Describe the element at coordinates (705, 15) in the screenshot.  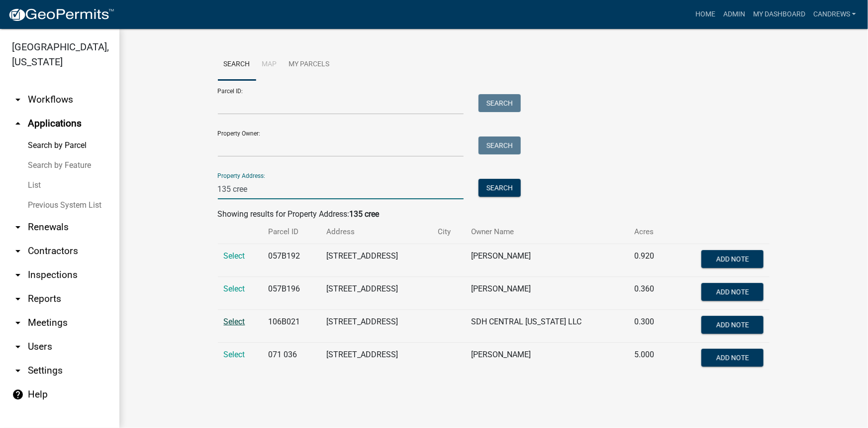
I see `a: Home` at that location.